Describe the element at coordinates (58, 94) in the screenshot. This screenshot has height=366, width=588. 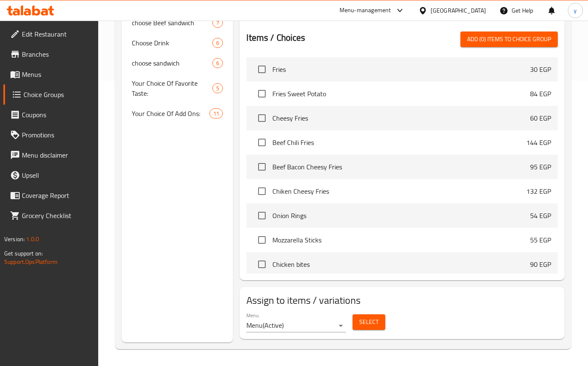
I see `span: Choice Groups` at that location.